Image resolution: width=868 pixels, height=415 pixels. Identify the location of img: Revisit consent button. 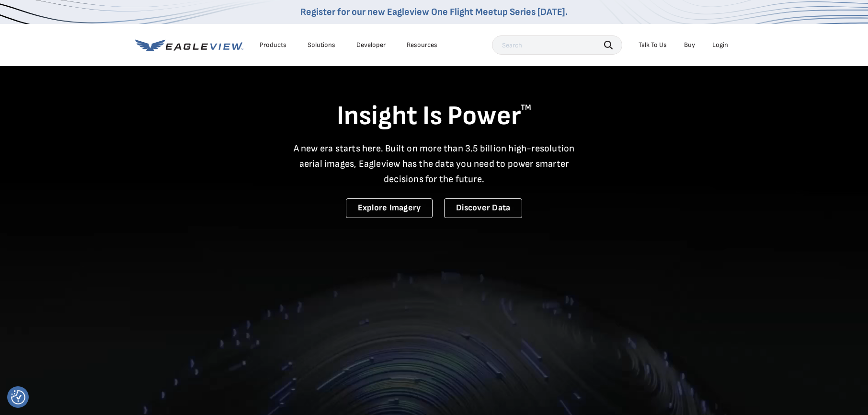
(18, 397).